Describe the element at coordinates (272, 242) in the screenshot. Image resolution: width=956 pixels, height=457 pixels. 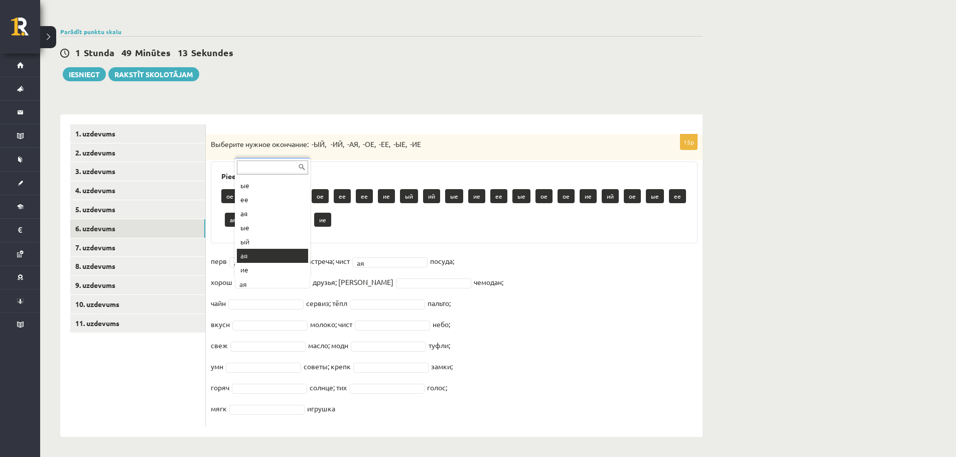
I see `div: ый` at that location.